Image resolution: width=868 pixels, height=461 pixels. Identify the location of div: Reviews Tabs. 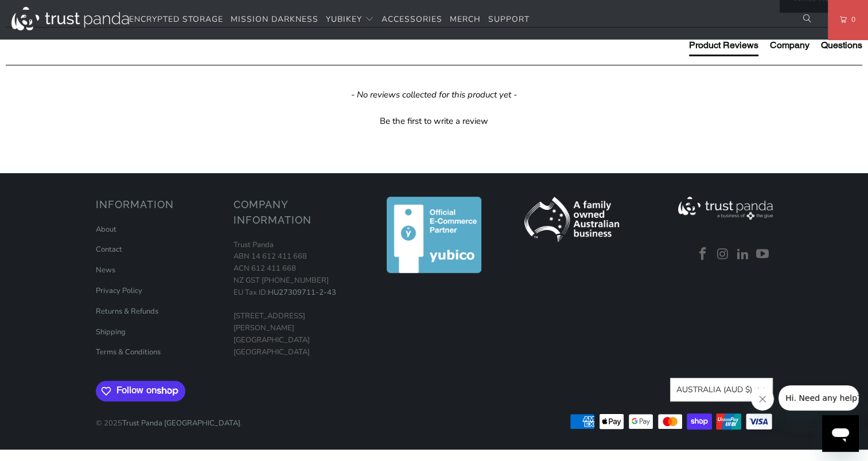
(775, 51).